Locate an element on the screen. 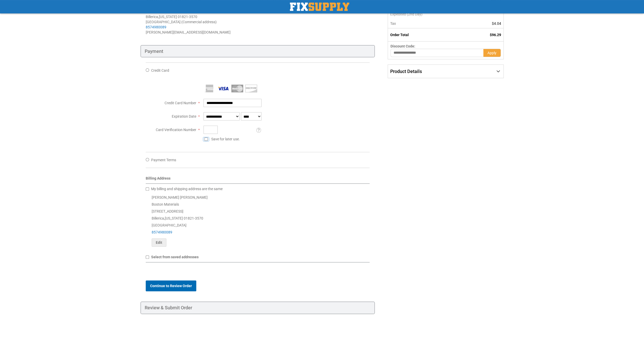 Image resolution: width=644 pixels, height=339 pixels. div: Review & Submit Order is located at coordinates (258, 308).